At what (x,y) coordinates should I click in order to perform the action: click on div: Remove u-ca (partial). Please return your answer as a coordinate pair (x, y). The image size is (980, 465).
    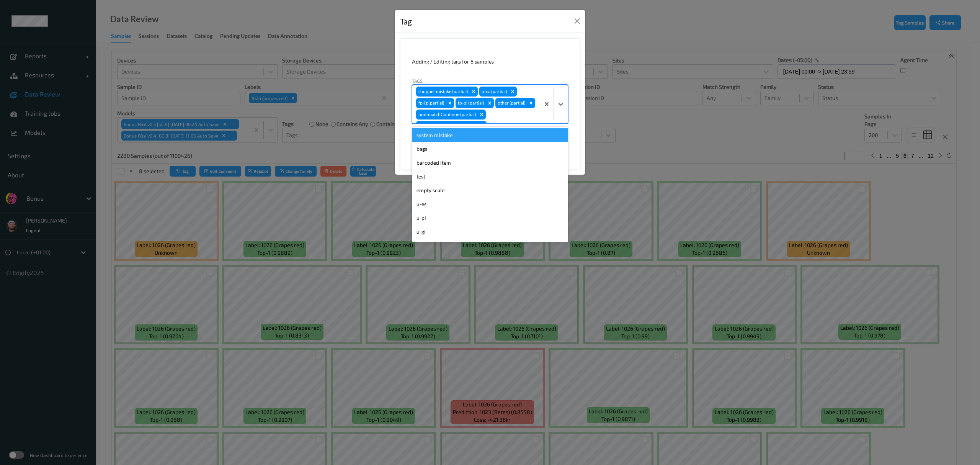
    Looking at the image, I should click on (513, 92).